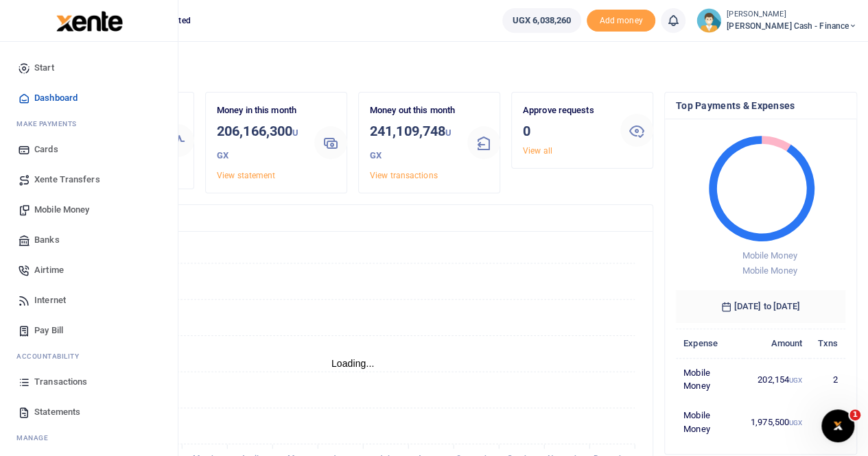 This screenshot has width=868, height=456. I want to click on a: Pay Bill, so click(89, 331).